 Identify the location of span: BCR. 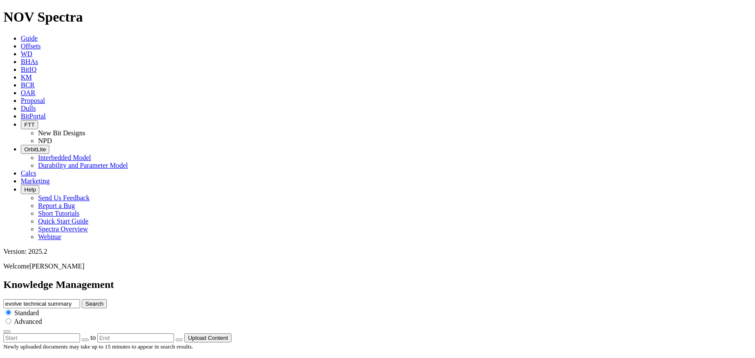
(28, 85).